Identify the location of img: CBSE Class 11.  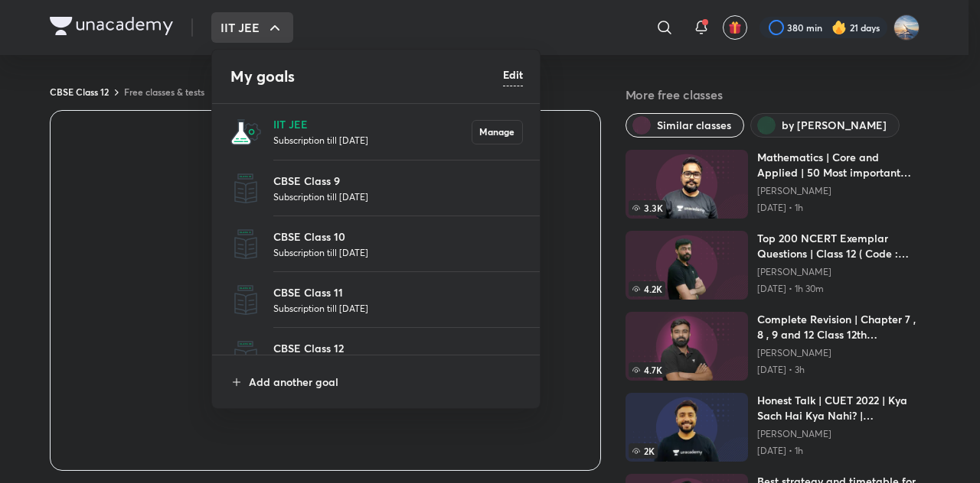
(246, 301).